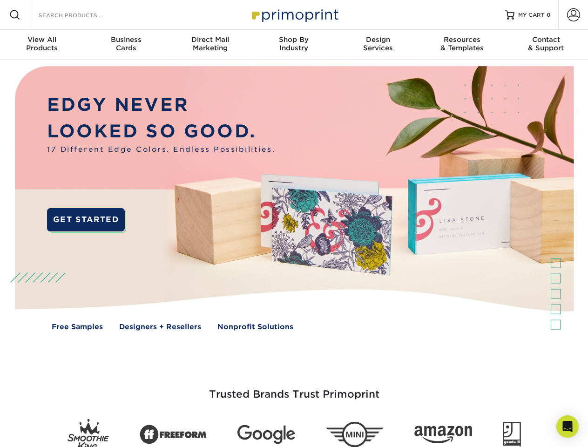 This screenshot has width=588, height=447. What do you see at coordinates (546, 40) in the screenshot?
I see `span: Contact` at bounding box center [546, 40].